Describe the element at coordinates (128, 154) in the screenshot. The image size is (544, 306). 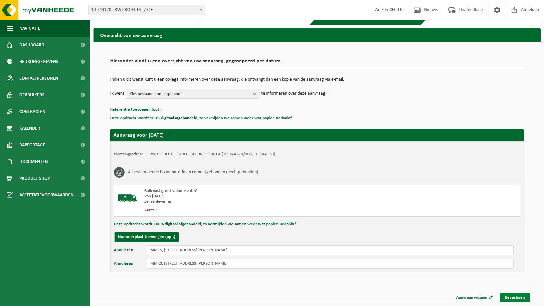
I see `strong: Plaatsingsadres:` at that location.